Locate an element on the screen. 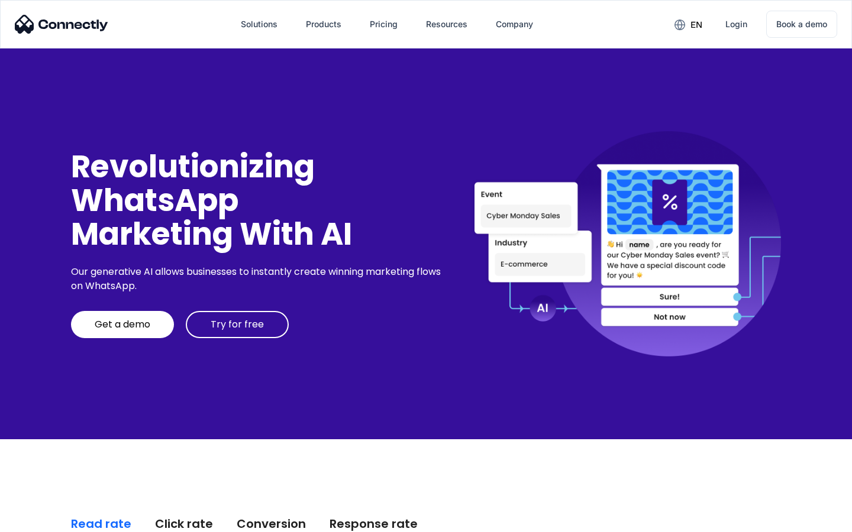 This screenshot has width=852, height=532. div: Revolutionizing WhatsApp Marketing With AI is located at coordinates (258, 201).